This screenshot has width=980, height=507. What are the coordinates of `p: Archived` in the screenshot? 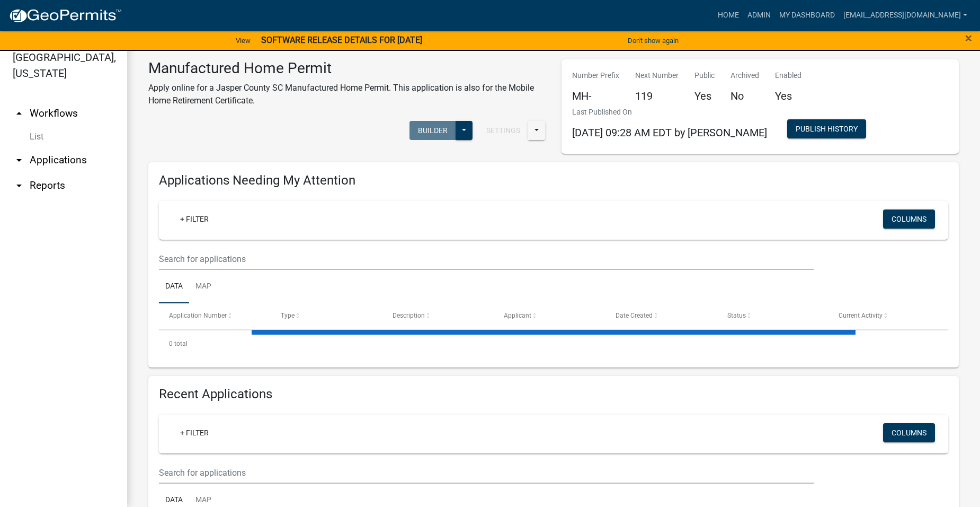 It's located at (744, 75).